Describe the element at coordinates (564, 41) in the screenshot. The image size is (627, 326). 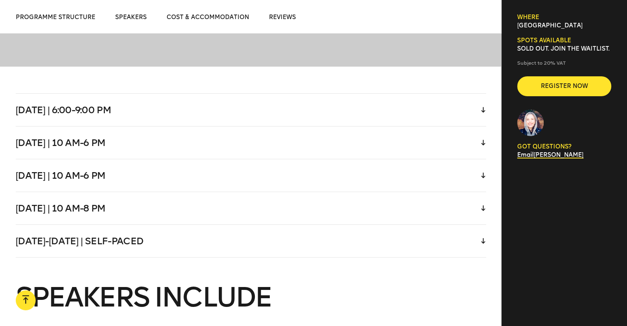
I see `h6: Spots available` at that location.